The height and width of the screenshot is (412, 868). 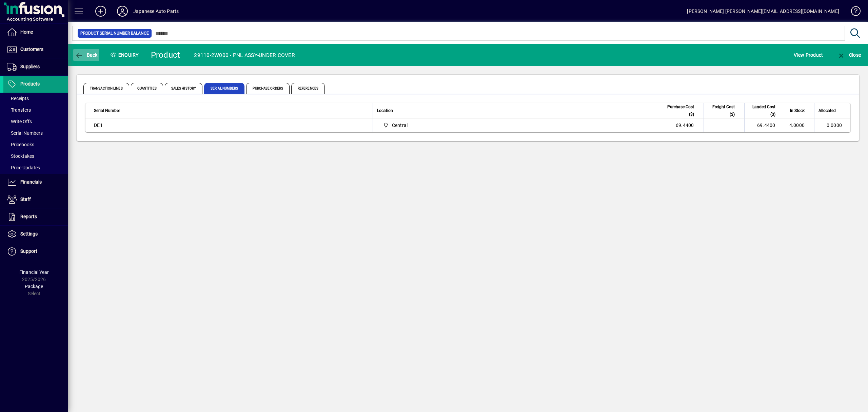 What do you see at coordinates (800, 125) in the screenshot?
I see `td: 4.0000` at bounding box center [800, 125].